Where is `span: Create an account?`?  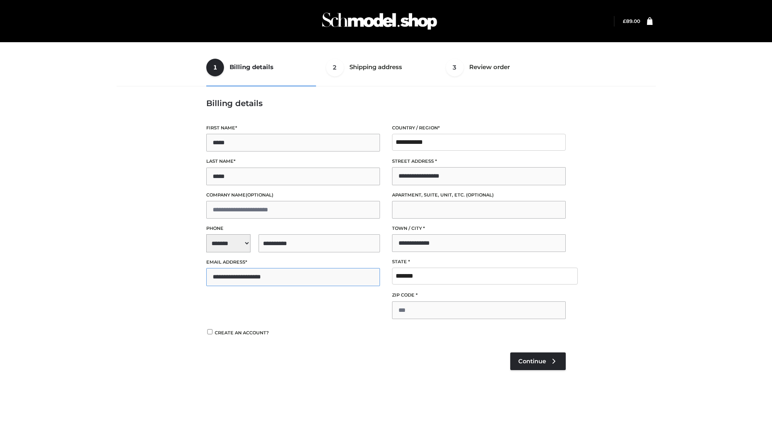 span: Create an account? is located at coordinates (242, 333).